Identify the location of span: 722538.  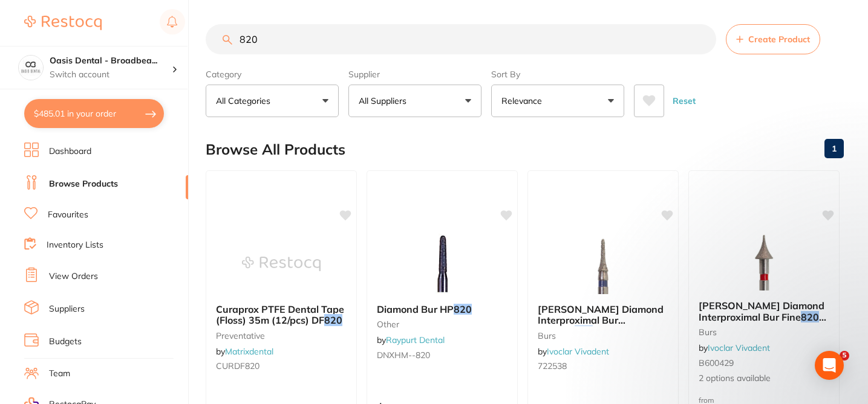
(552, 366).